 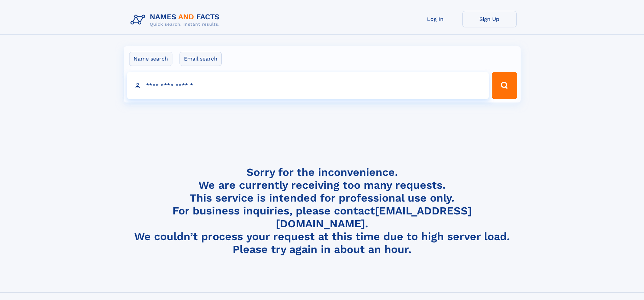 I want to click on h4: Sorry for the inconvenience. We are currently receiving too many requests. This service is intend..., so click(x=322, y=211).